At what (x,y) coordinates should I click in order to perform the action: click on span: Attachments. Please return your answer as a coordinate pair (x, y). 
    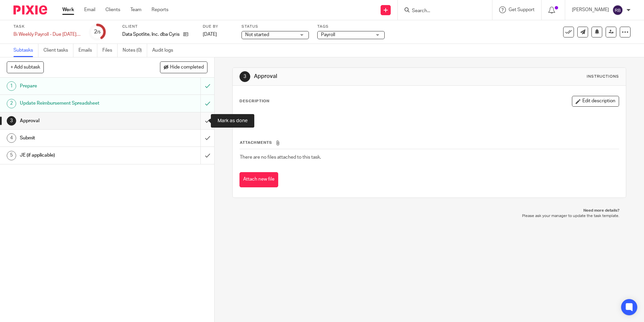
    Looking at the image, I should click on (256, 142).